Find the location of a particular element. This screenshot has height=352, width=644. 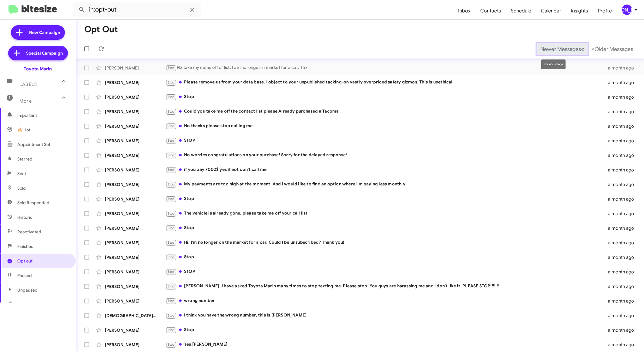

span: Sold is located at coordinates (22, 188).